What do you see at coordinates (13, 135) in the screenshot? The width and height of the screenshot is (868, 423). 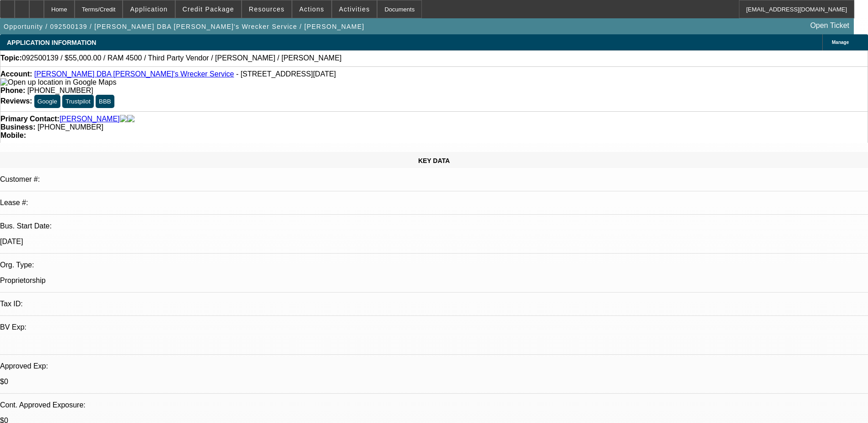 I see `strong: Mobile:` at bounding box center [13, 135].